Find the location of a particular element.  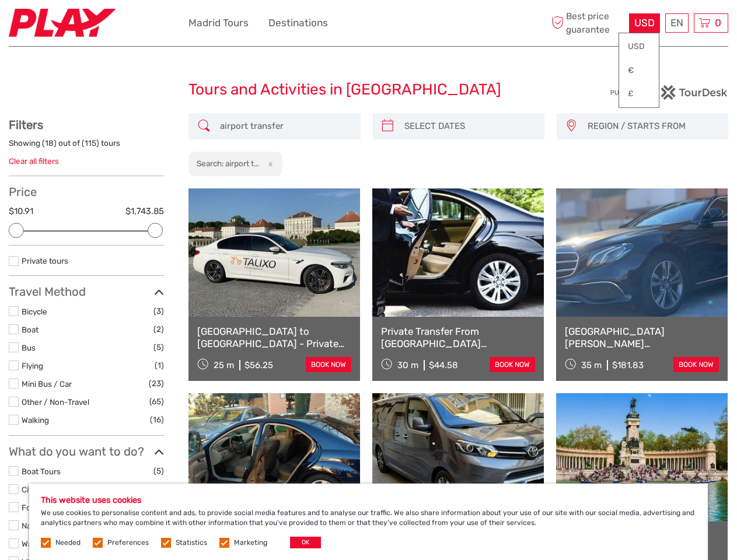

div: EN is located at coordinates (677, 22).